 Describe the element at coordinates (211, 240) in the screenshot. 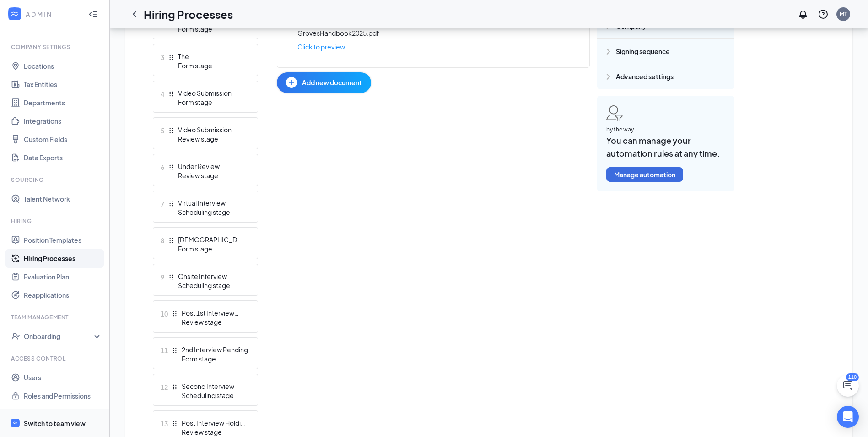

I see `div: Chick-fil-A Experience Information` at that location.